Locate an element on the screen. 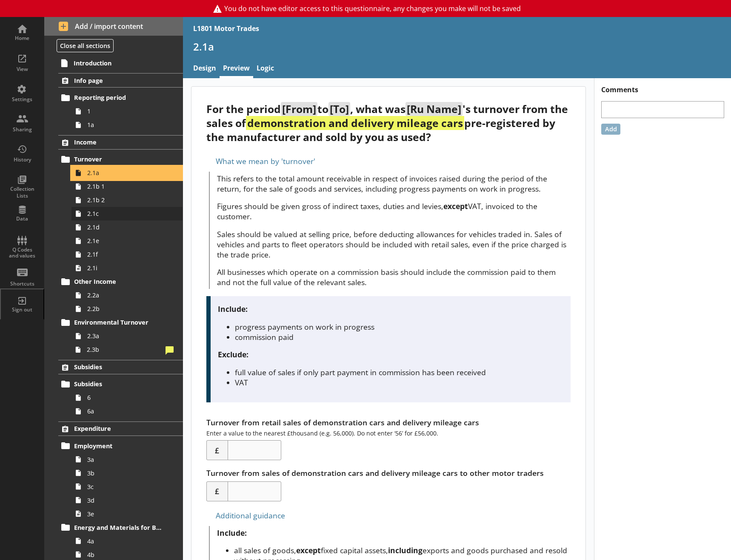  span: Employment is located at coordinates (118, 446).